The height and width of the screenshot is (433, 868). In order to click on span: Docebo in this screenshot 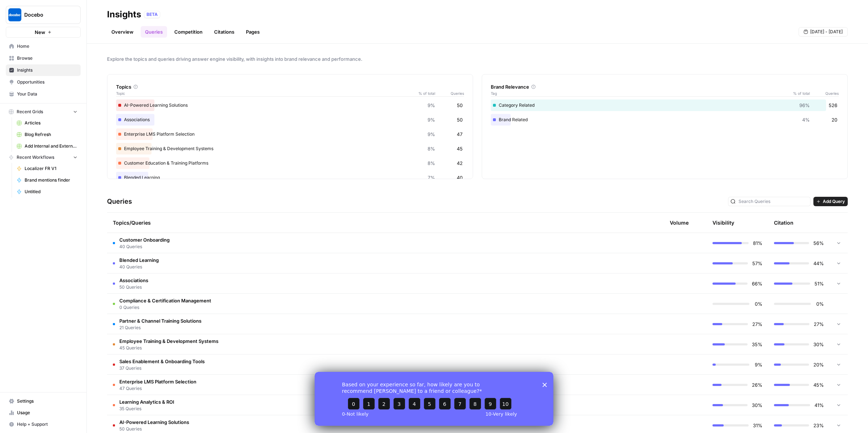, I will do `click(46, 15)`.